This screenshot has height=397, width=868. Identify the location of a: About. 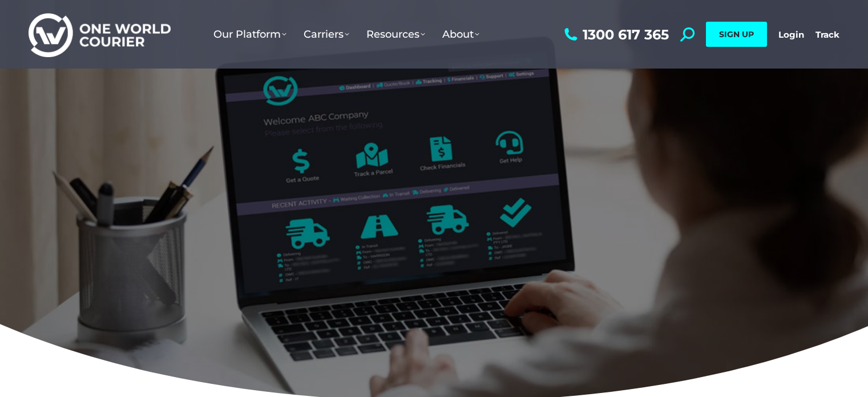
(460, 34).